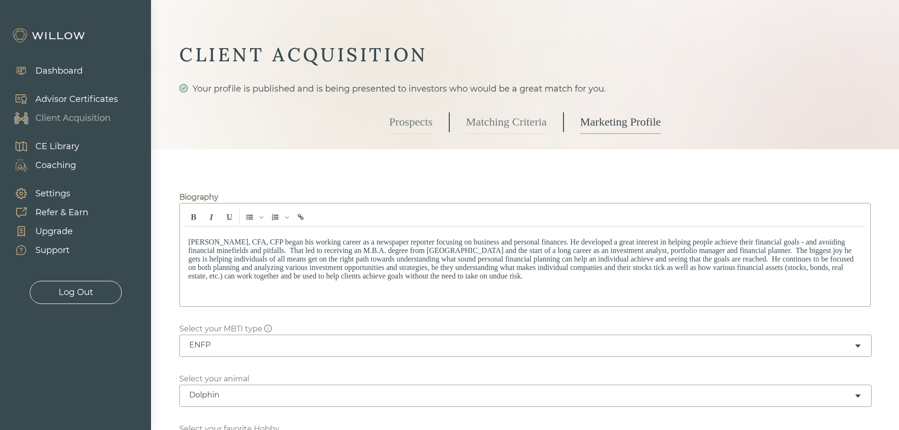 The image size is (899, 430). What do you see at coordinates (522, 395) in the screenshot?
I see `div: Dolphin` at bounding box center [522, 395].